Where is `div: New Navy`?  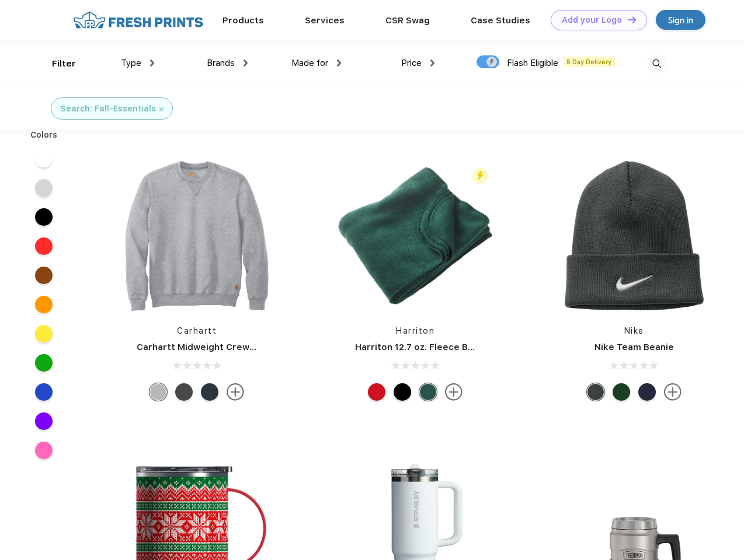
div: New Navy is located at coordinates (210, 393).